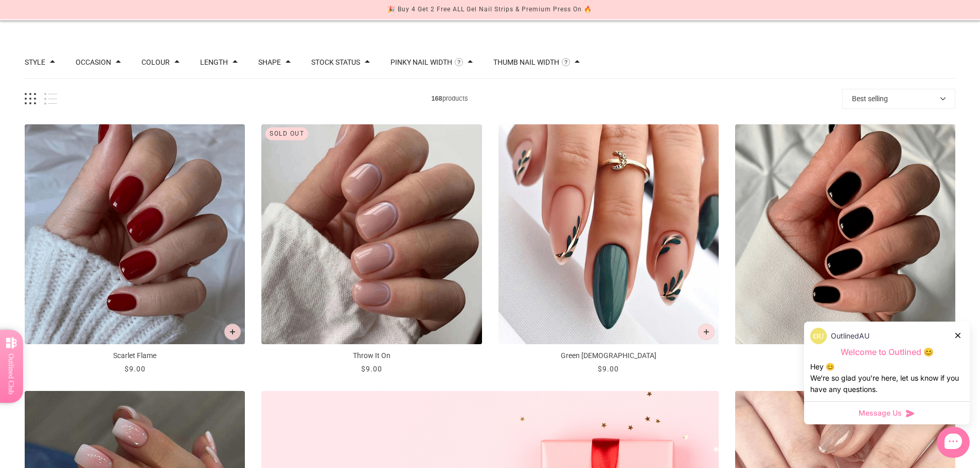 The height and width of the screenshot is (468, 980). I want to click on p: Throw It On, so click(371, 355).